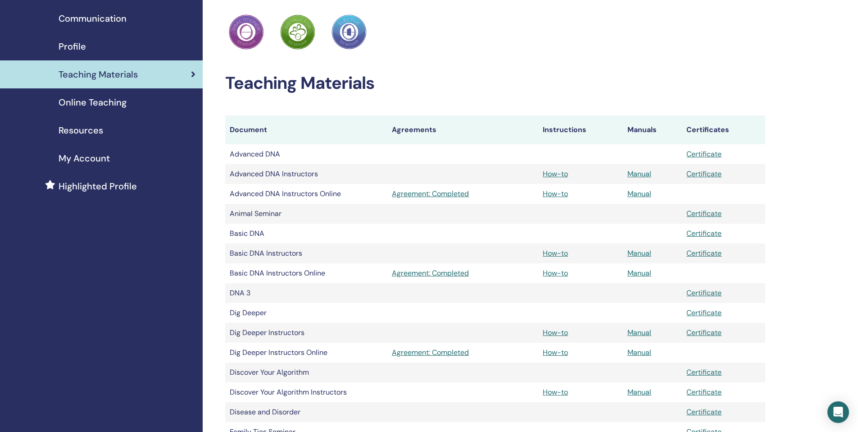 Image resolution: width=858 pixels, height=432 pixels. Describe the element at coordinates (306, 194) in the screenshot. I see `td: Advanced DNA Instructors Online` at that location.